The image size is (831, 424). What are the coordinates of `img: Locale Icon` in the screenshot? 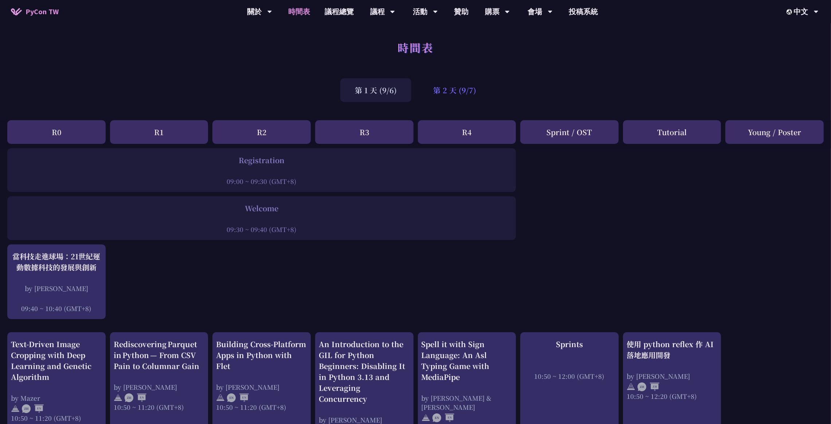 It's located at (790, 12).